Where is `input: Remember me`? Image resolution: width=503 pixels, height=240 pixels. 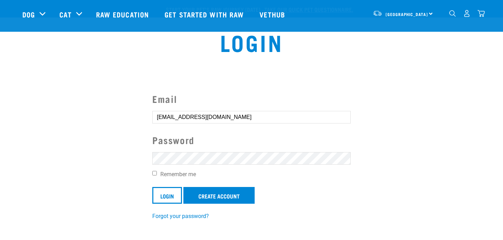 input: Remember me is located at coordinates (154, 173).